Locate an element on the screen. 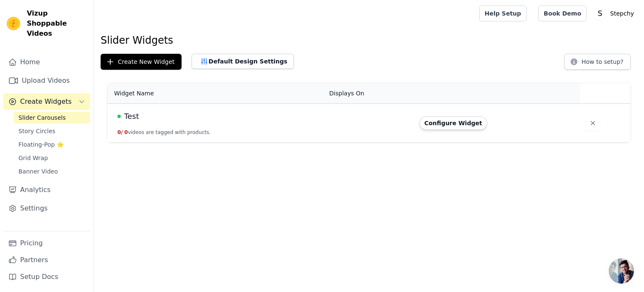 The height and width of the screenshot is (292, 644). a: Home is located at coordinates (47, 62).